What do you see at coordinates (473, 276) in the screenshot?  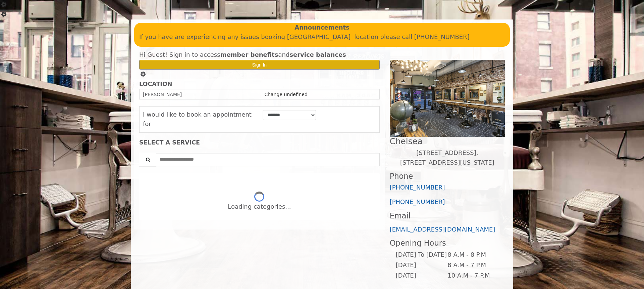 I see `td: 10 A.M - 7 P.M` at bounding box center [473, 276].